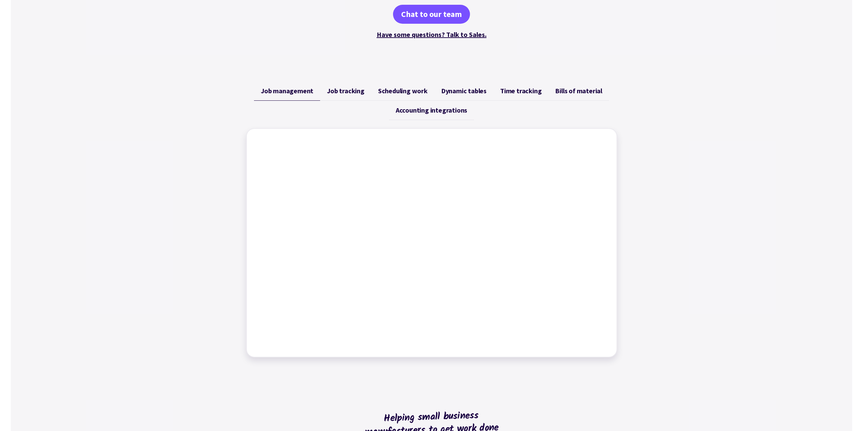 Image resolution: width=863 pixels, height=431 pixels. I want to click on span: Bills of material, so click(579, 91).